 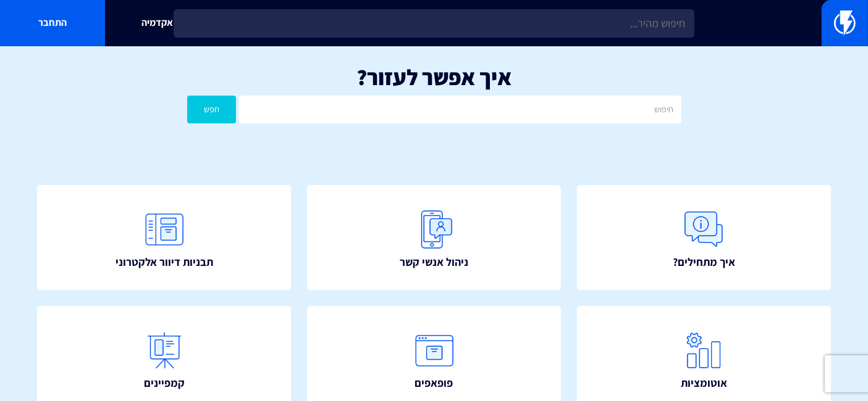 I want to click on a: איך מתחילים?, so click(x=704, y=238).